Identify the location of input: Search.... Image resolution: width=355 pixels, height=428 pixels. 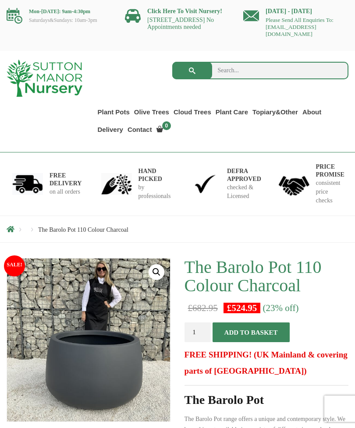
(260, 71).